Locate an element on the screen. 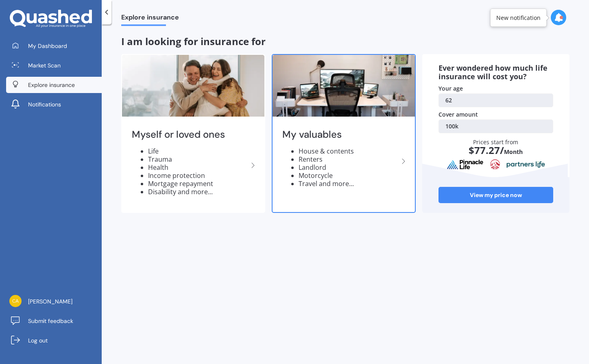 The width and height of the screenshot is (589, 364). a: Notifications is located at coordinates (53, 104).